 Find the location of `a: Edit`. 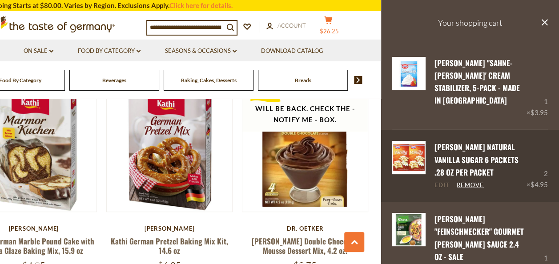

a: Edit is located at coordinates (442, 185).